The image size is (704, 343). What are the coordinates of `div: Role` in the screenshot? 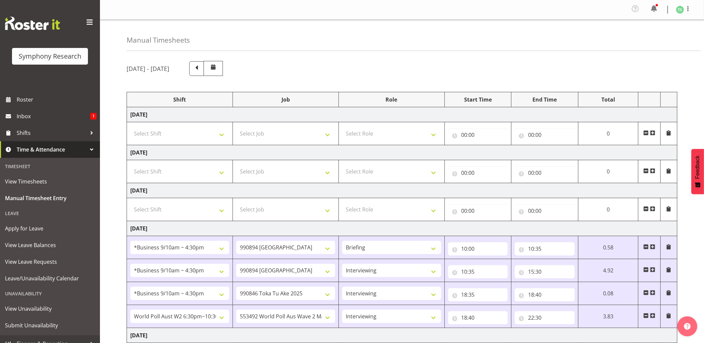 It's located at (392, 100).